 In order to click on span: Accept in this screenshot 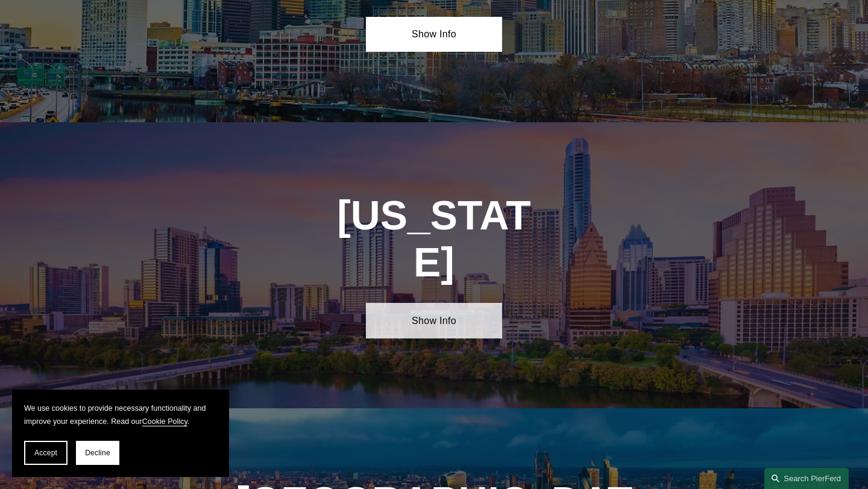, I will do `click(46, 453)`.